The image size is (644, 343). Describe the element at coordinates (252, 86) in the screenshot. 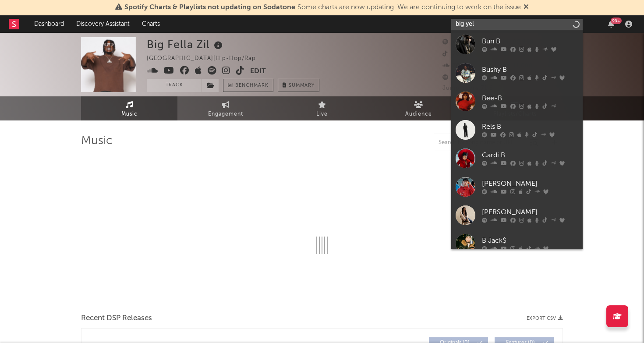

I see `span: Benchmark` at that location.